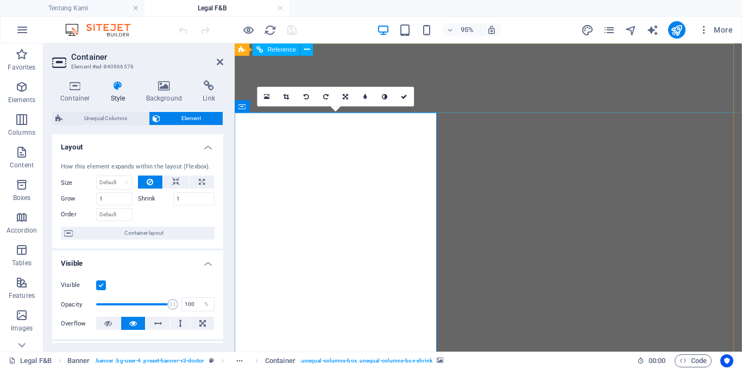 The height and width of the screenshot is (369, 742). What do you see at coordinates (120, 92) in the screenshot?
I see `h4: Style` at bounding box center [120, 92].